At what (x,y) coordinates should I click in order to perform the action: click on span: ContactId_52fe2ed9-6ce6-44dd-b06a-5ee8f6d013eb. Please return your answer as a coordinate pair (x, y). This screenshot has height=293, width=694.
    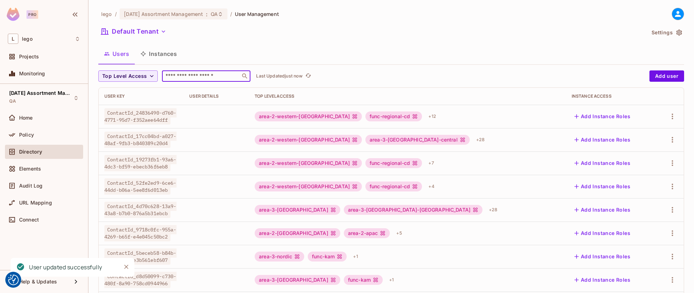
    Looking at the image, I should click on (140, 186).